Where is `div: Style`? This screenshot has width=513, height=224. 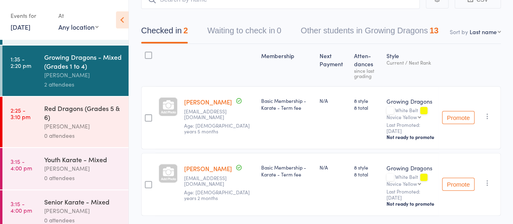
div: Style is located at coordinates (411, 65).